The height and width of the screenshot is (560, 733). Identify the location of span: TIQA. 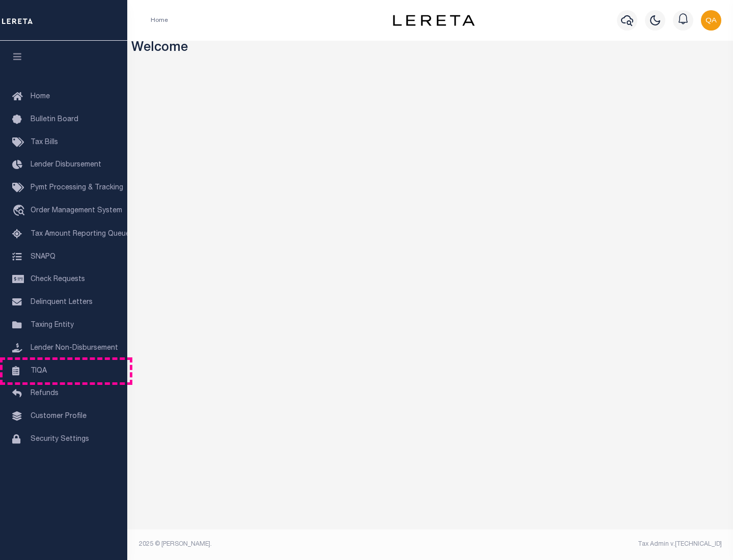
(39, 371).